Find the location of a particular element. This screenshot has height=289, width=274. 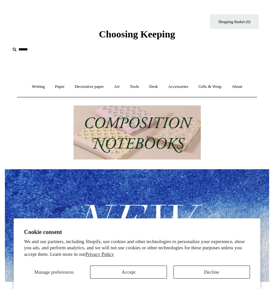

a: Tools is located at coordinates (135, 87).